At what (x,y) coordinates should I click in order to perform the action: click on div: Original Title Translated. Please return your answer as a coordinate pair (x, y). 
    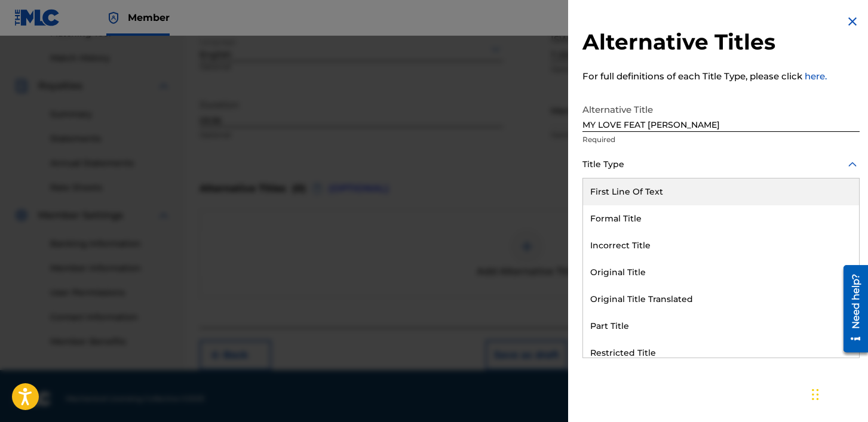
    Looking at the image, I should click on (721, 299).